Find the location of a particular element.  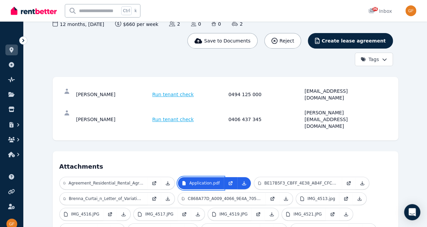

a: Agreement_Residential_Rental_Agreement_2025_05_15_54_Bucki.pdf is located at coordinates (104, 183).